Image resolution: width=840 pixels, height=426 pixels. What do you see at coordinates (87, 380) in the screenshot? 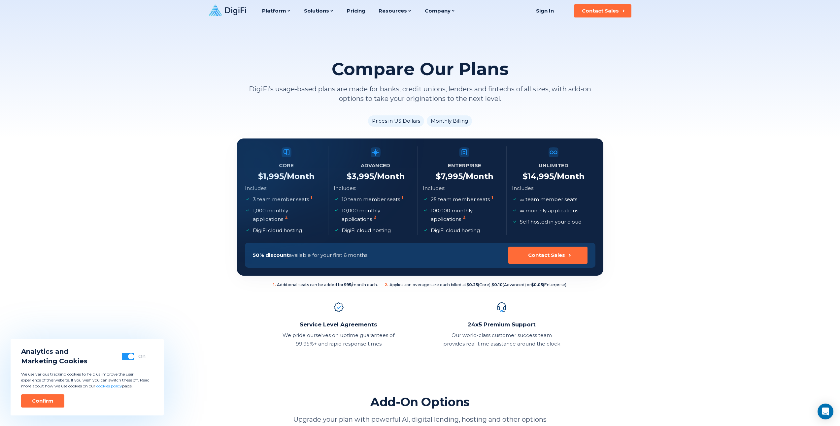
I see `p: We use various tracking cookies to help us improve the user experience of this website. If you wi...` at bounding box center [87, 380].